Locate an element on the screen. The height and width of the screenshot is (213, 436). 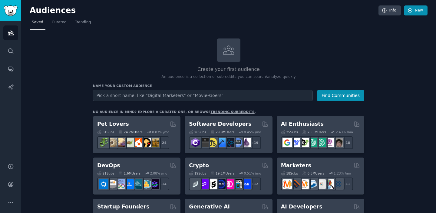
h2: Crypto is located at coordinates (199, 165).